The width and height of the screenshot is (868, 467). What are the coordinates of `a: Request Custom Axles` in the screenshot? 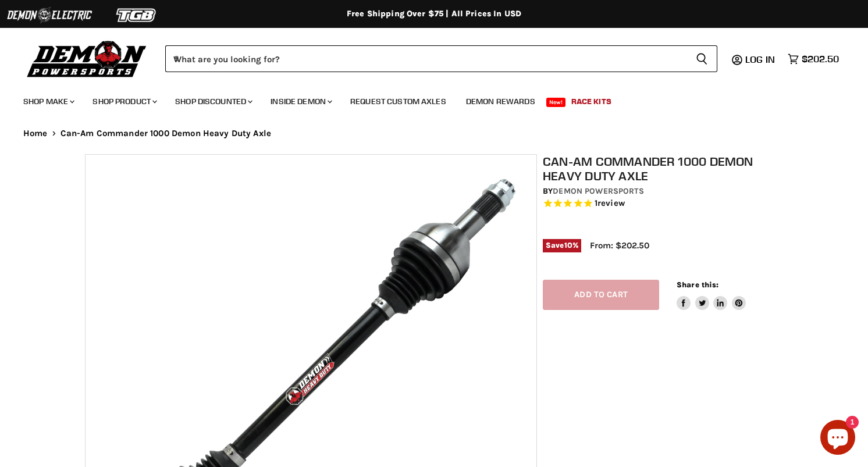 It's located at (398, 101).